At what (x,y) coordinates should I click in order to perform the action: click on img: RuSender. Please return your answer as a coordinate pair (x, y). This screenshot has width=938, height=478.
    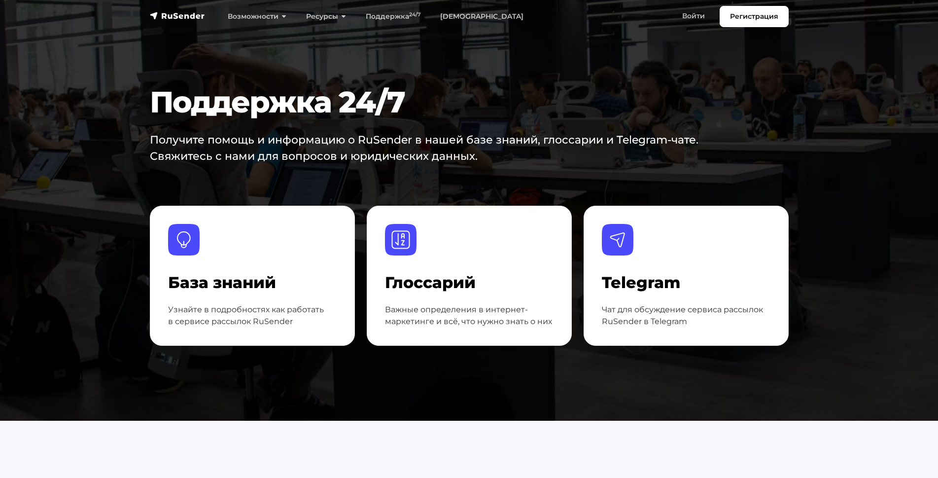
    Looking at the image, I should click on (177, 16).